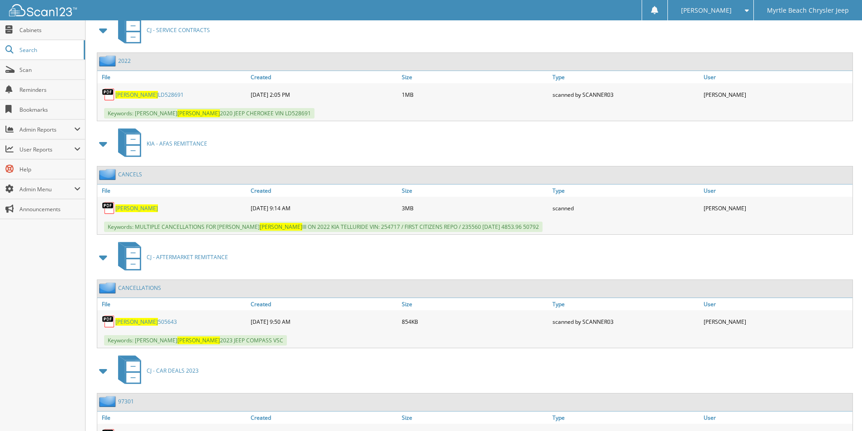 The height and width of the screenshot is (431, 862). What do you see at coordinates (626, 208) in the screenshot?
I see `div: scanned` at bounding box center [626, 208].